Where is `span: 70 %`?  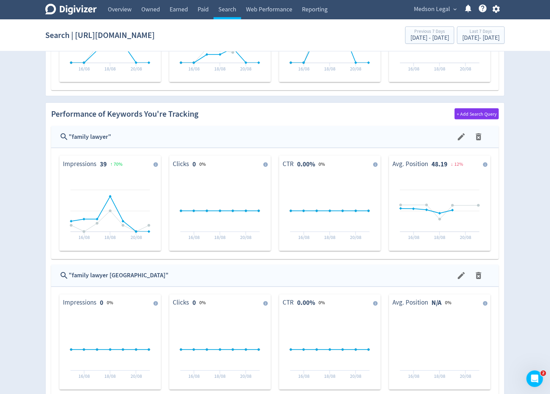
span: 70 % is located at coordinates (118, 164).